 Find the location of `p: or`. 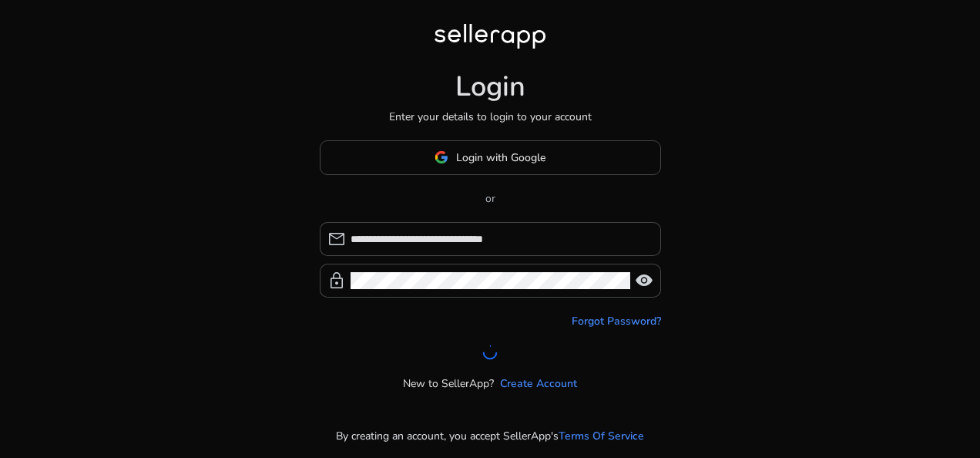

p: or is located at coordinates (490, 198).